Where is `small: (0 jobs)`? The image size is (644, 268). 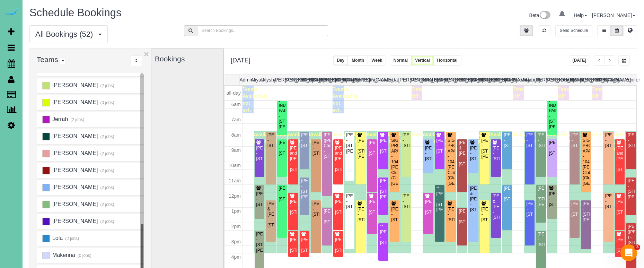 small: (0 jobs) is located at coordinates (84, 255).